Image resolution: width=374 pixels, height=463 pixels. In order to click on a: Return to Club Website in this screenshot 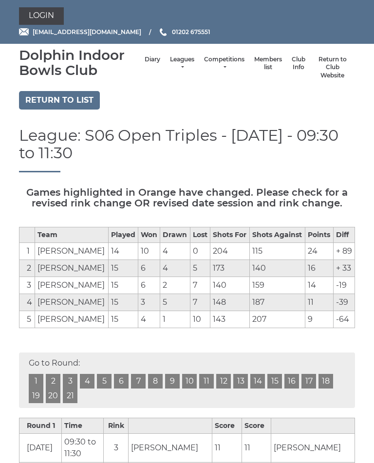, I will do `click(333, 68)`.